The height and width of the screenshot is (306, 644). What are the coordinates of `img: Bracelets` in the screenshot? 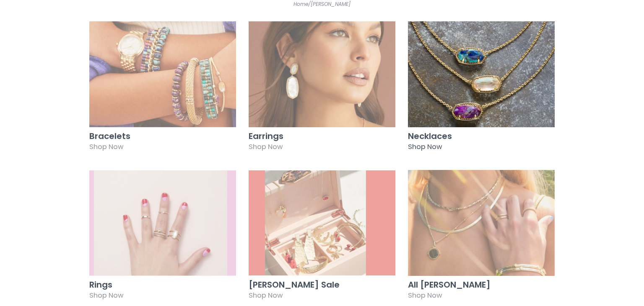 It's located at (163, 74).